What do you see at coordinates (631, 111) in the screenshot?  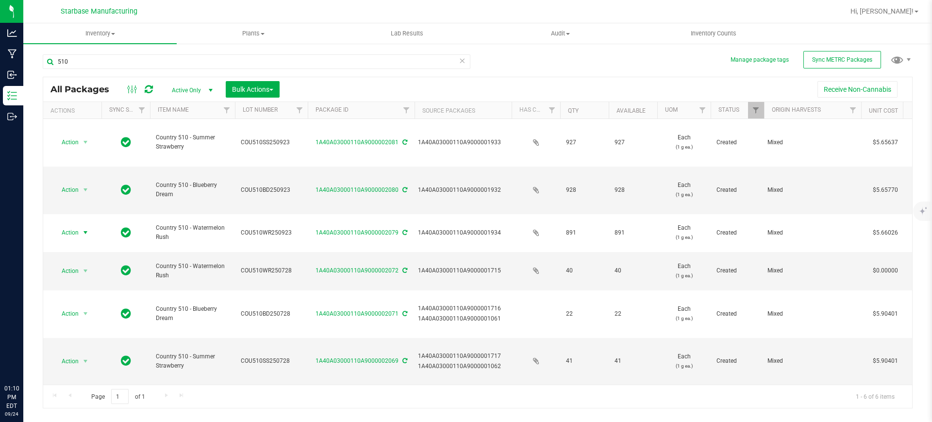 I see `a: Available` at bounding box center [631, 111].